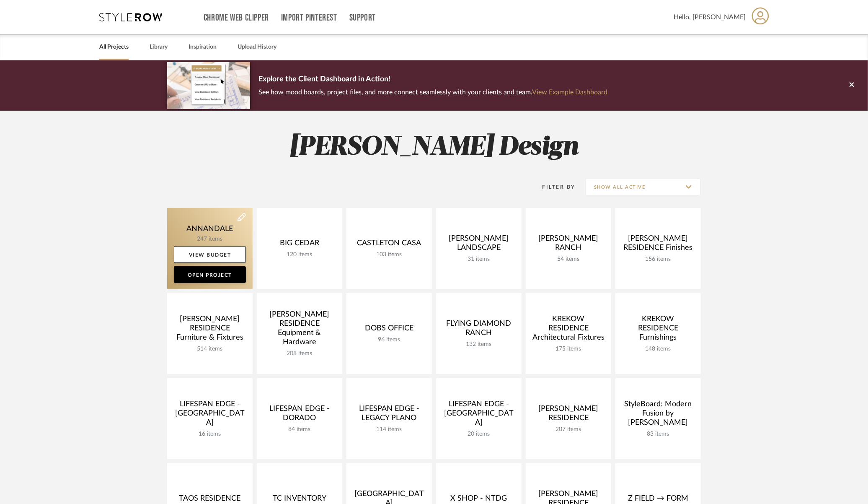 The image size is (868, 504). Describe the element at coordinates (479, 434) in the screenshot. I see `div: 20 items` at that location.